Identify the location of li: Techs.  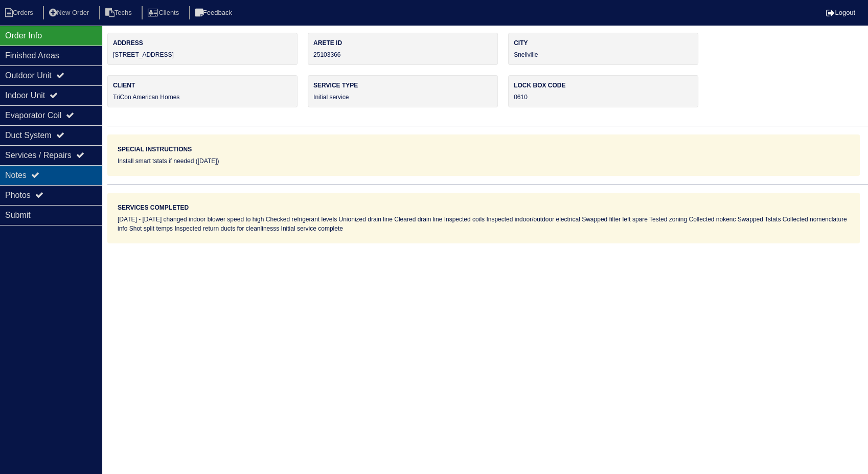
(120, 13).